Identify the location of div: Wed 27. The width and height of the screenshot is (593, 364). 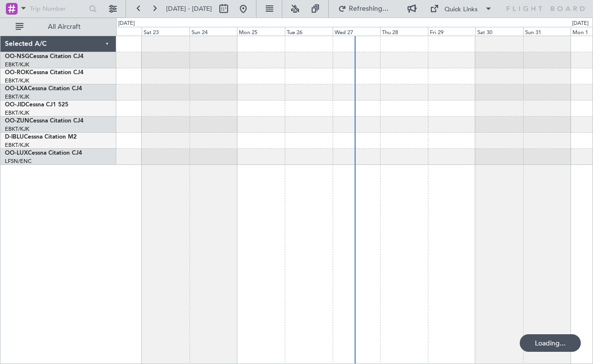
(357, 31).